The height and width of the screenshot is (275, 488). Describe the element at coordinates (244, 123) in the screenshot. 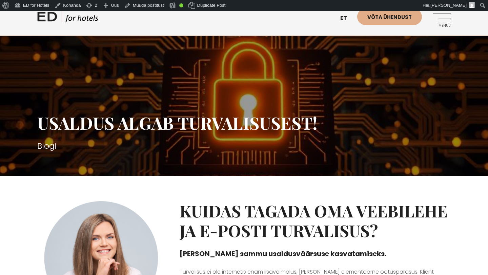

I see `h1: Usaldus algab turvalisusest!` at that location.